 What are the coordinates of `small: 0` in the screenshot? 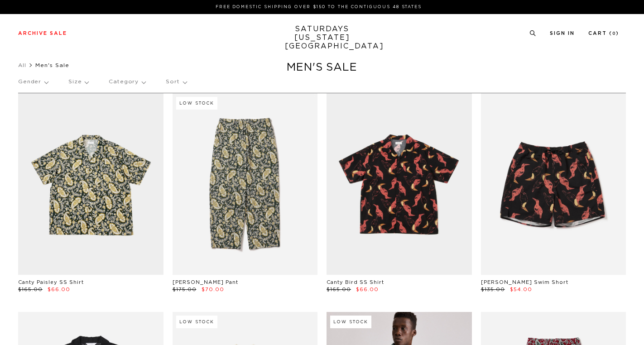 It's located at (614, 33).